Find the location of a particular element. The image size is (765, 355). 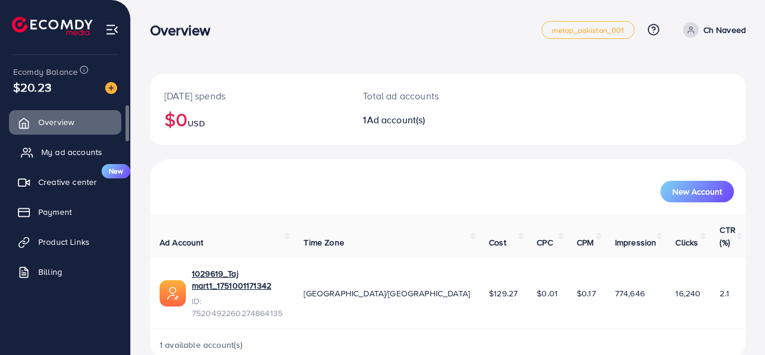

a: Billing is located at coordinates (65, 271).